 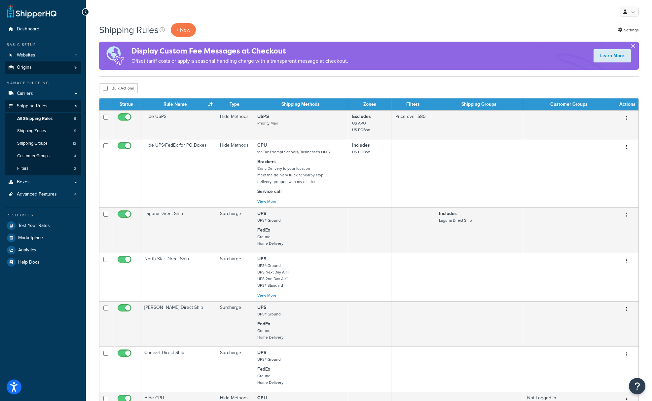 What do you see at coordinates (361, 116) in the screenshot?
I see `strong: Excludes` at bounding box center [361, 116].